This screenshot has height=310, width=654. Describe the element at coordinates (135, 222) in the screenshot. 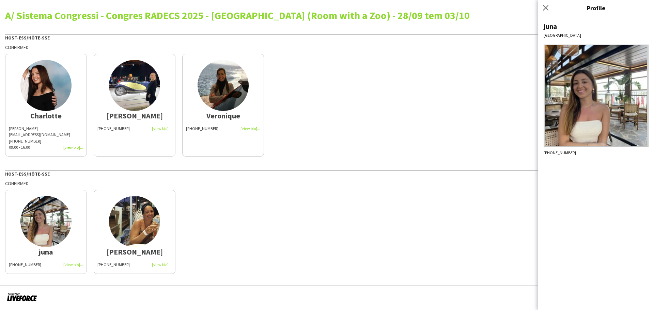

I see `img: thumb-5ed675973da1c.jpeg` at that location.